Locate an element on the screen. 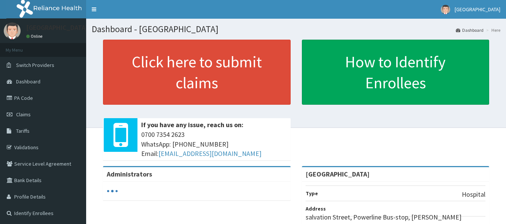 The height and width of the screenshot is (224, 506). a: Online is located at coordinates (35, 36).